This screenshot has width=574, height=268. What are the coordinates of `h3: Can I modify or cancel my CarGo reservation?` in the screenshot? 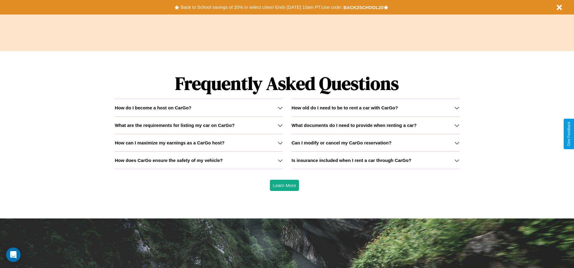 It's located at (342, 143).